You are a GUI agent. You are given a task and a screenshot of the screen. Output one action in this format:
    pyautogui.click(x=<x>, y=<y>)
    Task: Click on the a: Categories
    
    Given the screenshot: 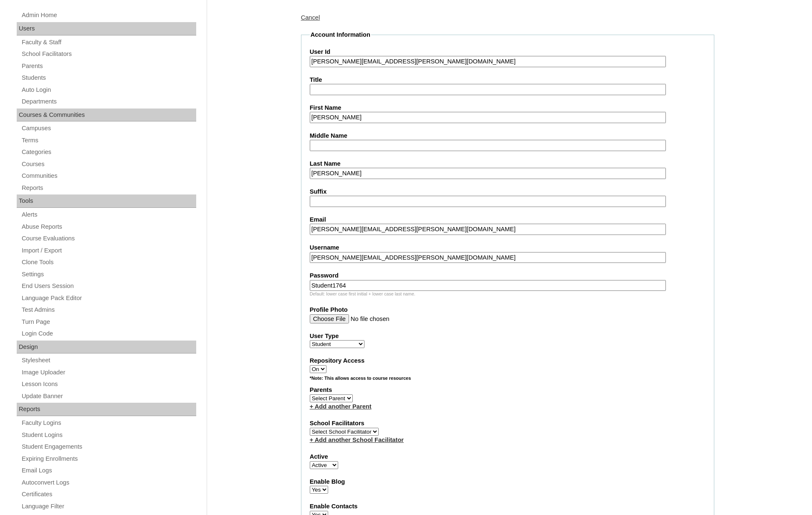 What is the action you would take?
    pyautogui.click(x=109, y=152)
    